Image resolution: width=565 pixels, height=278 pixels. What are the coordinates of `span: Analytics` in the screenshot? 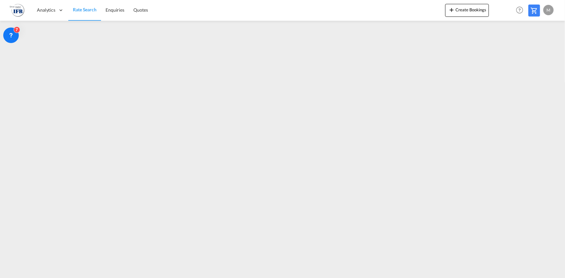 It's located at (46, 10).